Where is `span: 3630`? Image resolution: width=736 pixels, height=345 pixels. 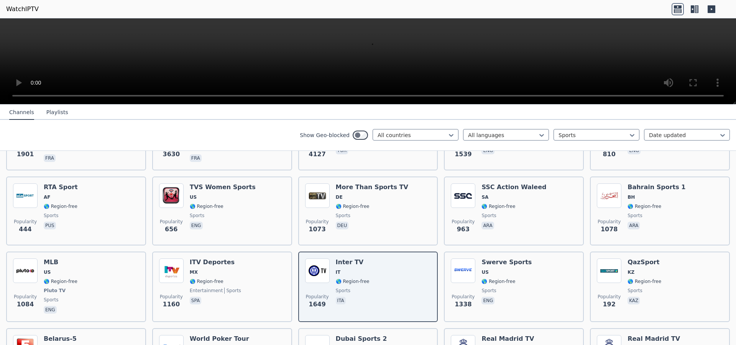
span: 3630 is located at coordinates (171, 155).